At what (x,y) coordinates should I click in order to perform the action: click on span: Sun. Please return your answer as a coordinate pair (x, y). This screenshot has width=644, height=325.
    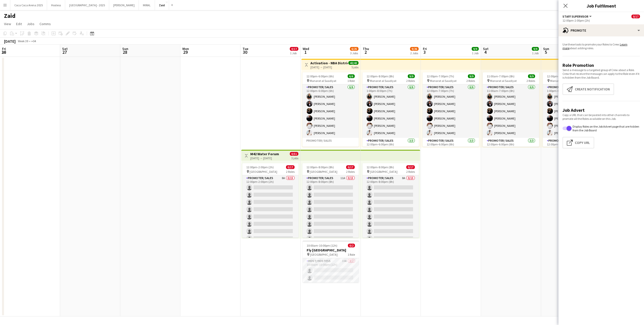
    Looking at the image, I should click on (546, 49).